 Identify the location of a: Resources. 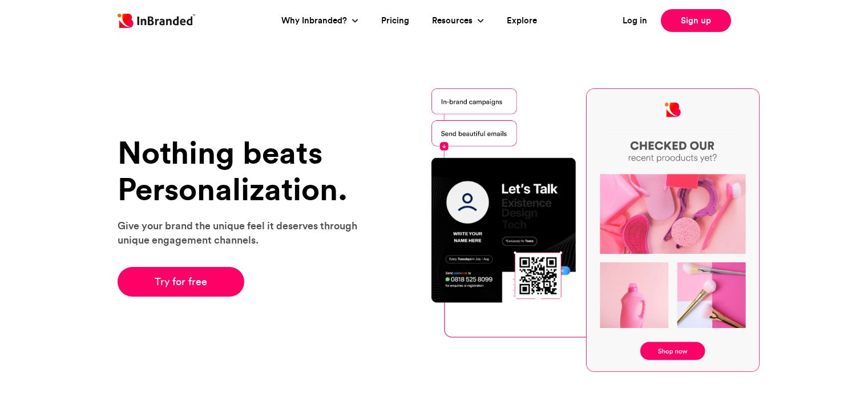
(453, 20).